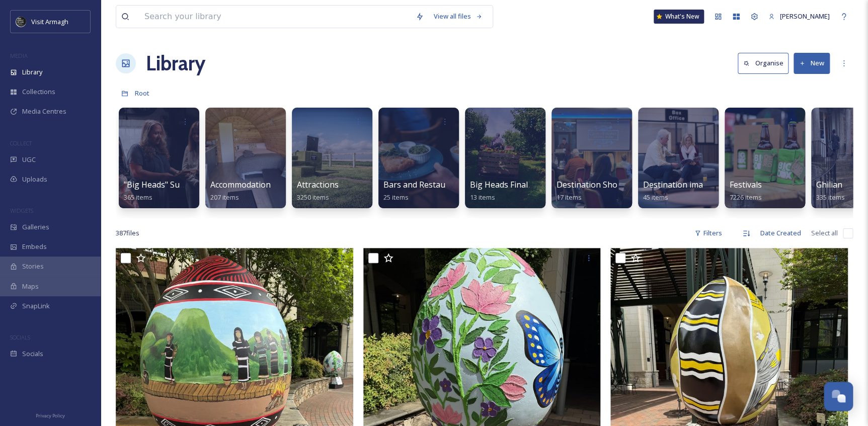 The image size is (868, 426). Describe the element at coordinates (824, 233) in the screenshot. I see `span: Select all` at that location.